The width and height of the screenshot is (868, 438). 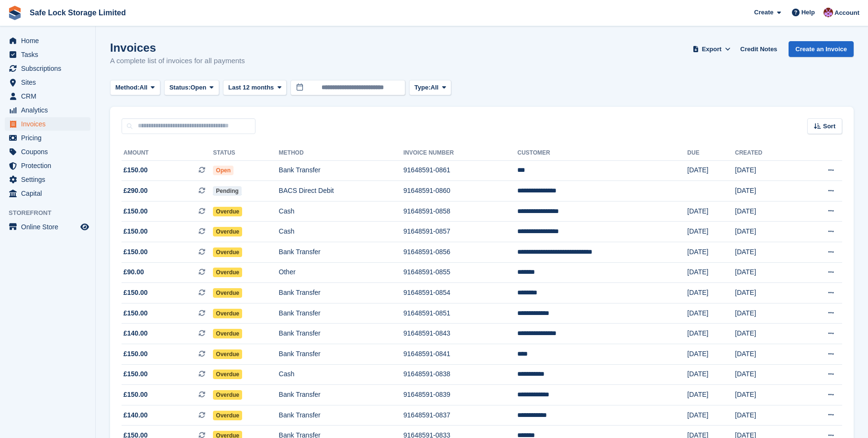 I want to click on span: Type:, so click(x=422, y=87).